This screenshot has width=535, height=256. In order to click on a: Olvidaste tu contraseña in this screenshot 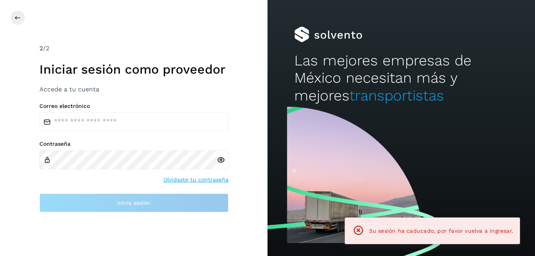, I will do `click(196, 180)`.